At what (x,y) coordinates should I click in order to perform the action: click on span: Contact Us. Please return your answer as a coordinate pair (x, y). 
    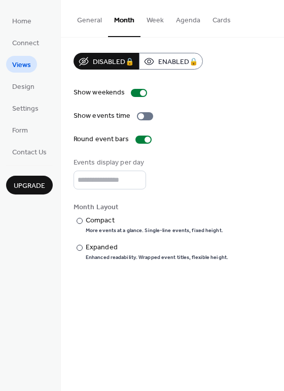
    Looking at the image, I should click on (29, 152).